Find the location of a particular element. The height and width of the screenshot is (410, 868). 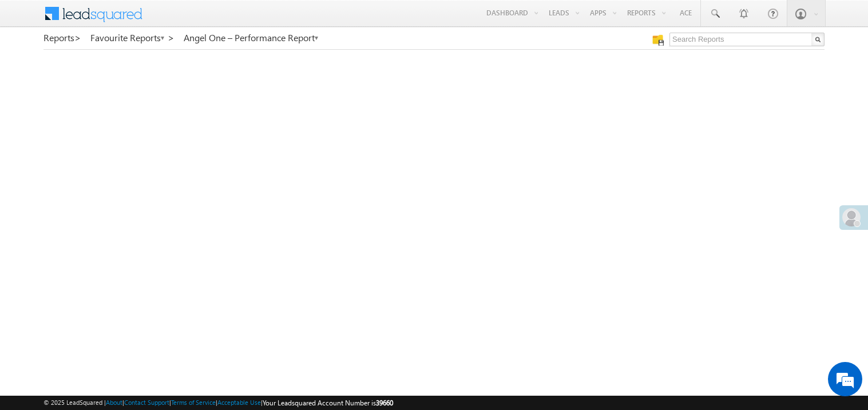

span: 39660 is located at coordinates (384, 403).